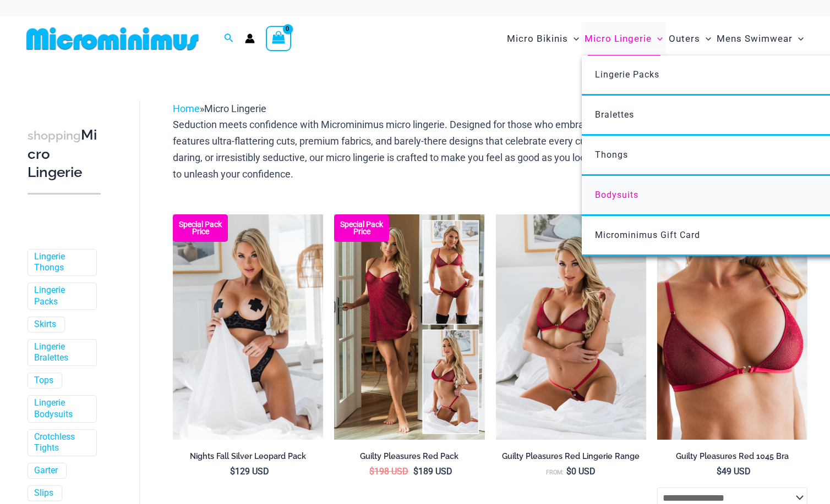 Image resolution: width=830 pixels, height=504 pixels. Describe the element at coordinates (684, 39) in the screenshot. I see `span: Outers` at that location.